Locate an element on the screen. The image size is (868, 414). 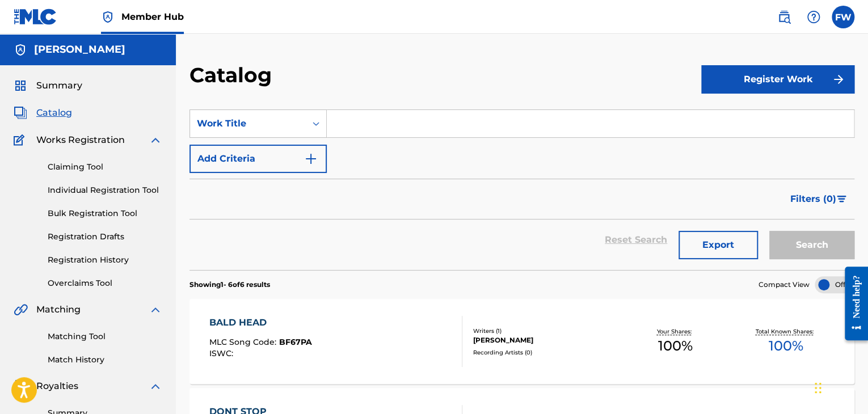
img: Royalties is located at coordinates (20, 386).